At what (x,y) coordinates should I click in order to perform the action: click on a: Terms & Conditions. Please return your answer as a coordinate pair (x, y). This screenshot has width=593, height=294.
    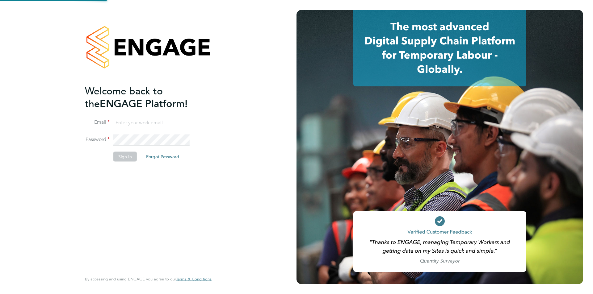
    Looking at the image, I should click on (194, 279).